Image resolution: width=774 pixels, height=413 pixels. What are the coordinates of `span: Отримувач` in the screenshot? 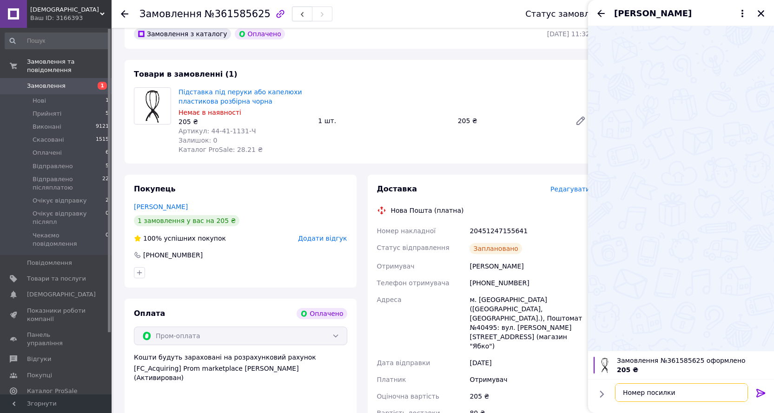 It's located at (396, 266).